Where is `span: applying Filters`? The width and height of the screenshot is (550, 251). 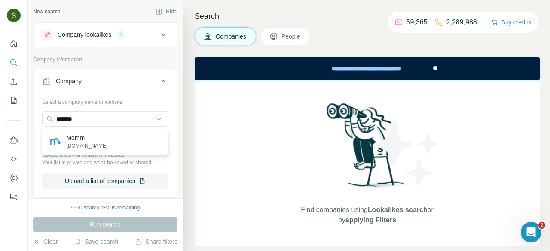
span: applying Filters is located at coordinates (371, 220).